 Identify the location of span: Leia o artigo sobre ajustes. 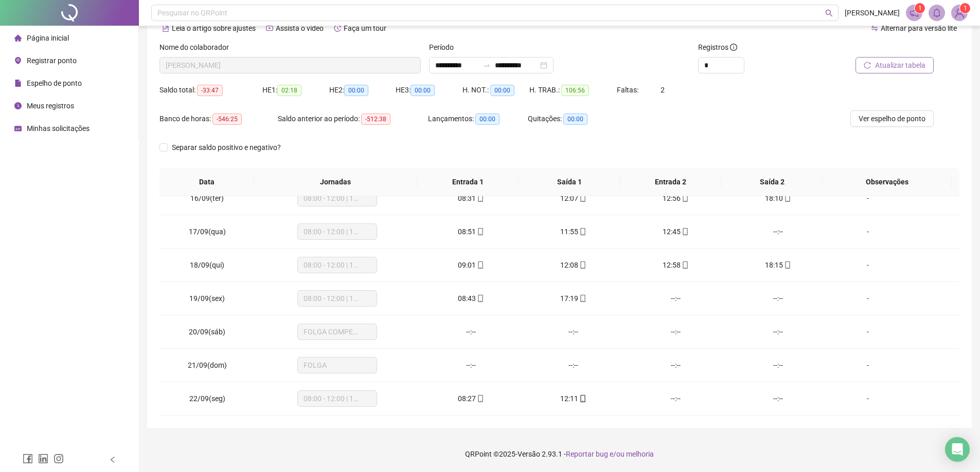
(213, 28).